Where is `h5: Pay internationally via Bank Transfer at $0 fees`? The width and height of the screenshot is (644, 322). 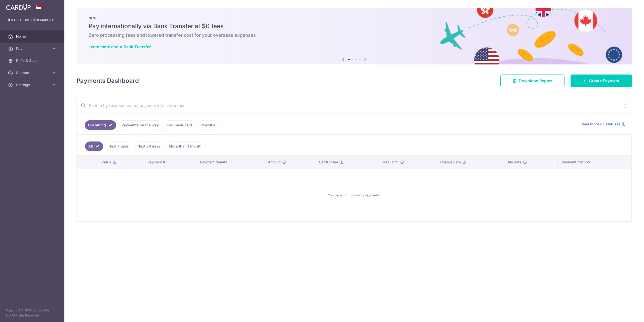 h5: Pay internationally via Bank Transfer at $0 fees is located at coordinates (354, 27).